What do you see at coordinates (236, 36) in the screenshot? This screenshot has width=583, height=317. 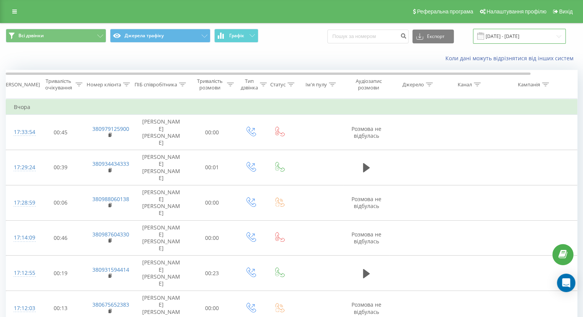 I see `button: Графік` at bounding box center [236, 36].